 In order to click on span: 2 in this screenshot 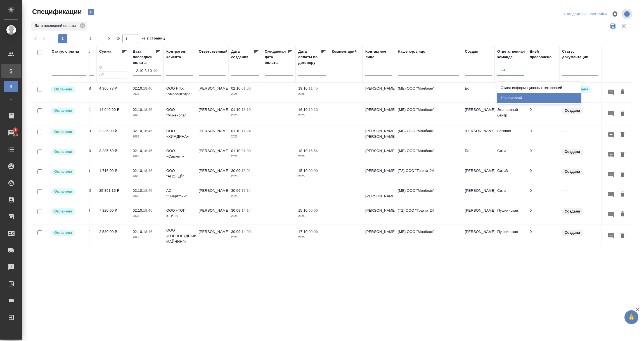, I will do `click(91, 38)`.